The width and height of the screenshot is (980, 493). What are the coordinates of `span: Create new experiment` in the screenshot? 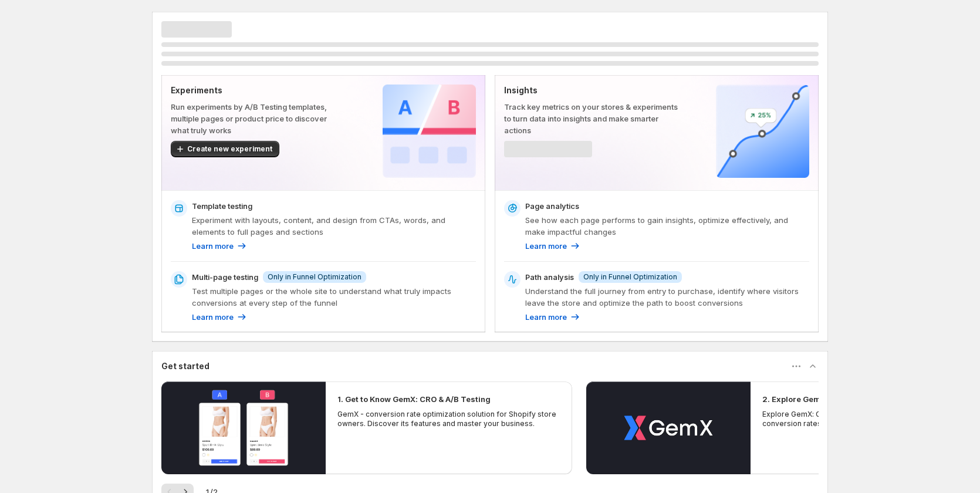 It's located at (230, 149).